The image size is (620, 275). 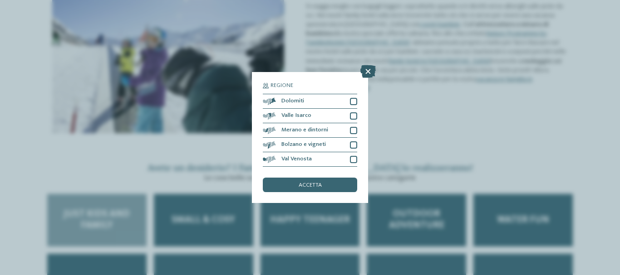 I want to click on span: accetta, so click(x=310, y=186).